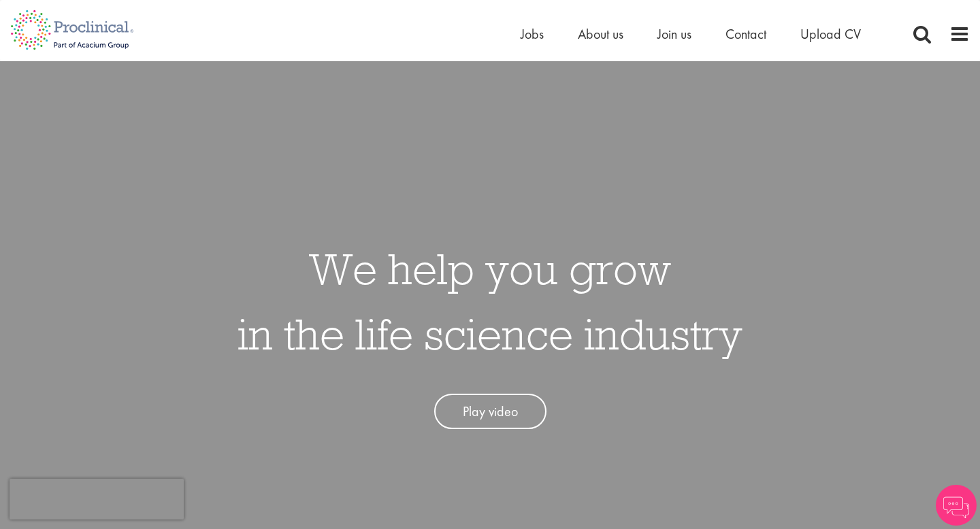  Describe the element at coordinates (490, 301) in the screenshot. I see `h1: We help you grow in the life science industry` at that location.